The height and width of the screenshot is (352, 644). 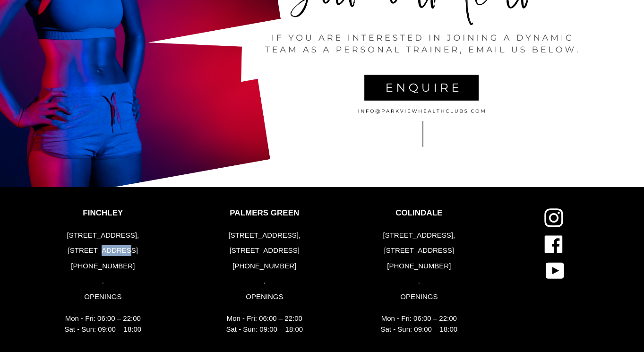 What do you see at coordinates (103, 213) in the screenshot?
I see `p: FINCHLEY` at bounding box center [103, 213].